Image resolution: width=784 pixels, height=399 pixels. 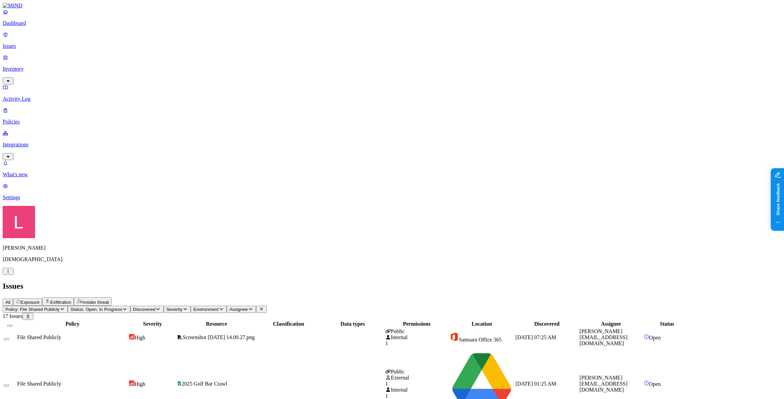 I want to click on span: 2025 Golf Bar Crawl, so click(x=204, y=384).